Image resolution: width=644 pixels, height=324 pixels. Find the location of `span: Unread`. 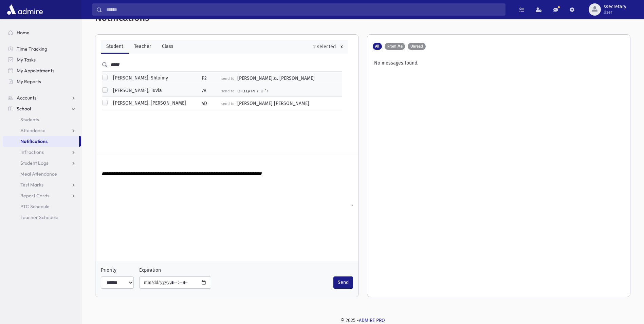

span: Unread is located at coordinates (416, 46).